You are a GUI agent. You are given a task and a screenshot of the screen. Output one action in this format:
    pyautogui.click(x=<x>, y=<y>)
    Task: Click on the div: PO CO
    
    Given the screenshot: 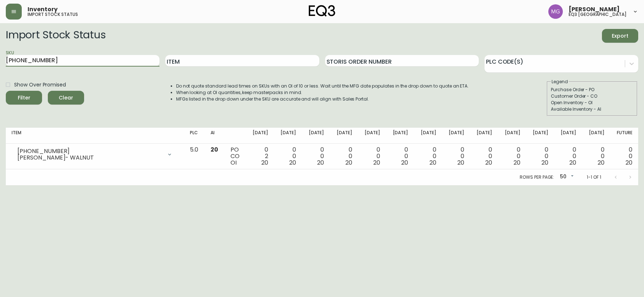 What is the action you would take?
    pyautogui.click(x=235, y=156)
    